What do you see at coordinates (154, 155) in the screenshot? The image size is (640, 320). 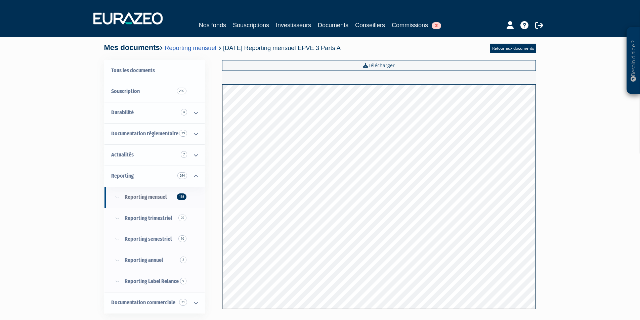 I see `a: Actualités 7` at bounding box center [154, 155].